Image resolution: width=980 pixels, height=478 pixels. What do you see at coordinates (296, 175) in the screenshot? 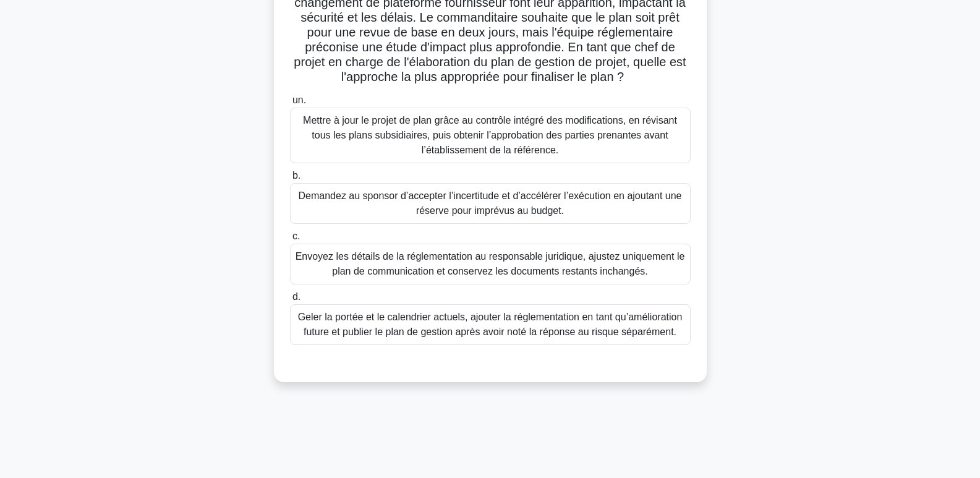
I see `font: b.` at bounding box center [296, 175].